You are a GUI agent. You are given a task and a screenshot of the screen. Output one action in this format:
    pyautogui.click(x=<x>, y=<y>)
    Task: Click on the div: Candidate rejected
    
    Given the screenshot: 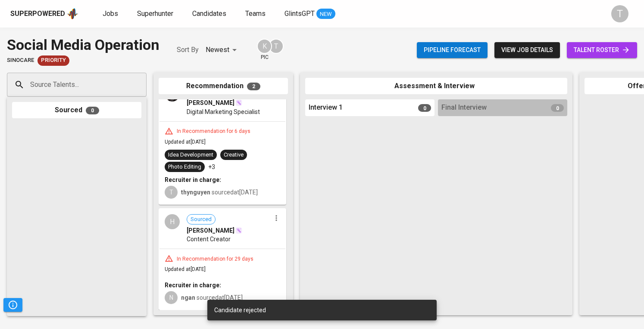 What is the action you would take?
    pyautogui.click(x=322, y=311)
    